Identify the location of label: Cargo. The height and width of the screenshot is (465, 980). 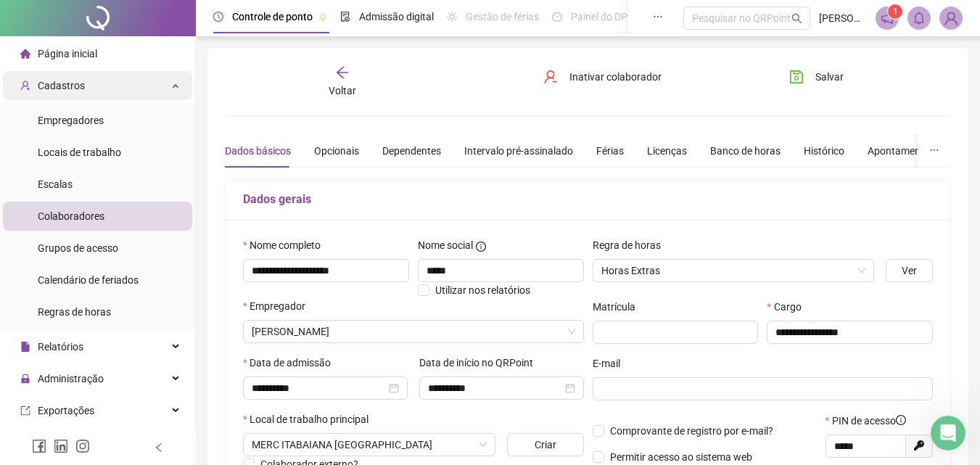
(789, 307).